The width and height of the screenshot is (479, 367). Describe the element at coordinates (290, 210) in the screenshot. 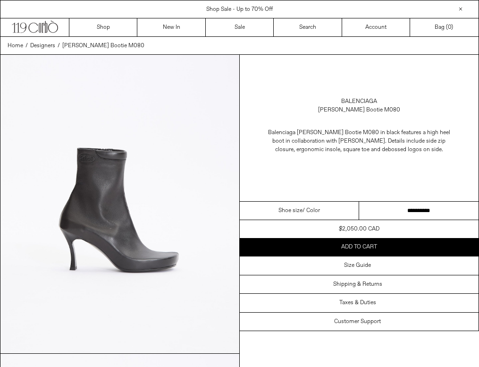

I see `span: Shoe size` at that location.